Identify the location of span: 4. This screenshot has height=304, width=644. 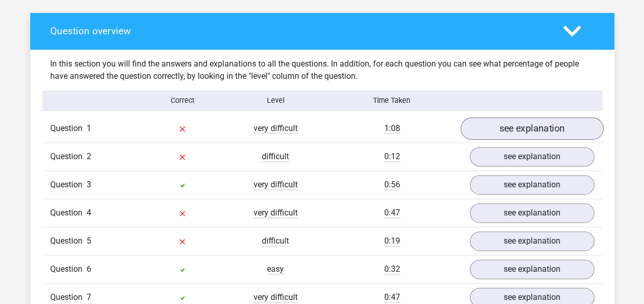
(89, 212).